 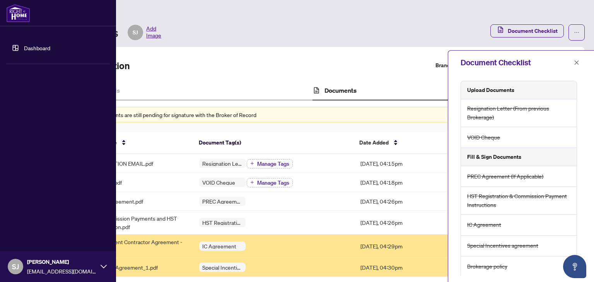 What do you see at coordinates (125, 268) in the screenshot?
I see `span: Incentive Agreement_1.pdf` at bounding box center [125, 268].